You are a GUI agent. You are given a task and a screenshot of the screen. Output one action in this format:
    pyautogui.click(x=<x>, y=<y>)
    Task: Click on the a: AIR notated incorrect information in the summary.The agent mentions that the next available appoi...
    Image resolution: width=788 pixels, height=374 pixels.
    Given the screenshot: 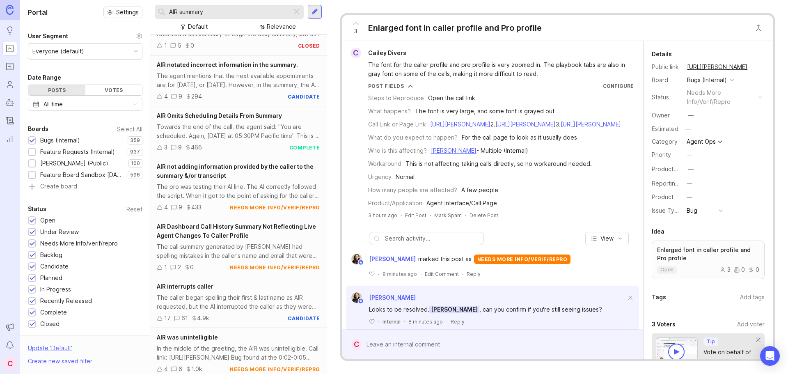 What is the action you would take?
    pyautogui.click(x=238, y=81)
    